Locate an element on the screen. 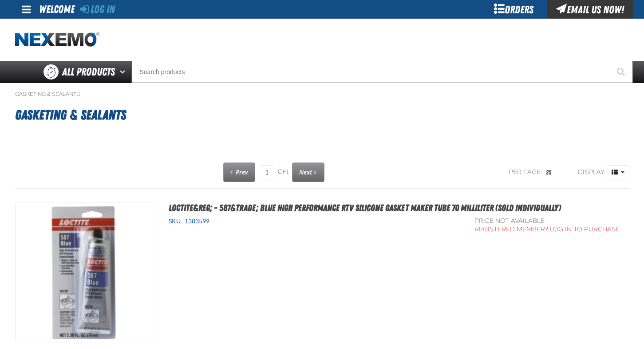 This screenshot has height=349, width=644. input: Current page number is located at coordinates (267, 172).